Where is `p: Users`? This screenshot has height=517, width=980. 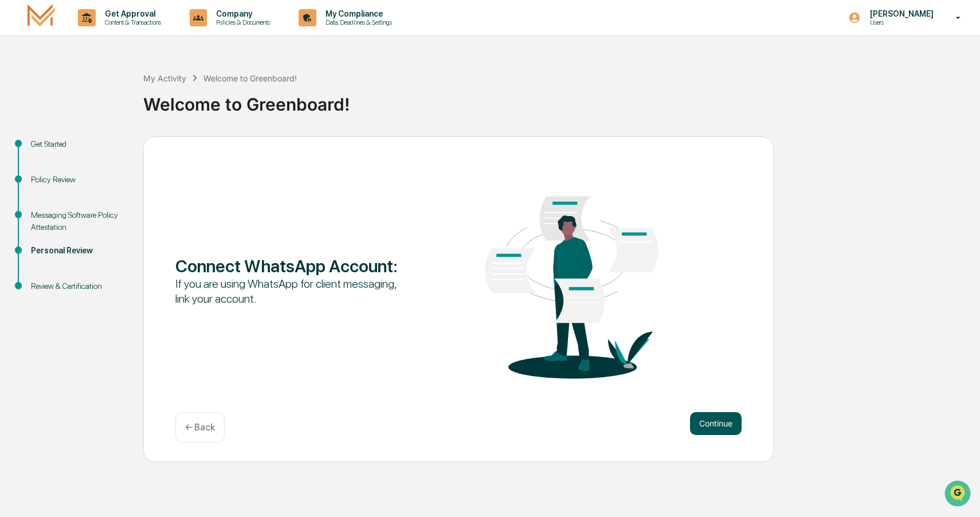 p: Users is located at coordinates (900, 22).